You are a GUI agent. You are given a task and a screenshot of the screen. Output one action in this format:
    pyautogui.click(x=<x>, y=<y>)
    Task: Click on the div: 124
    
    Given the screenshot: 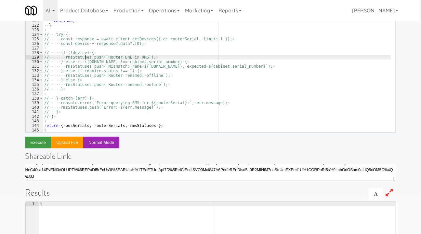 What is the action you would take?
    pyautogui.click(x=34, y=34)
    